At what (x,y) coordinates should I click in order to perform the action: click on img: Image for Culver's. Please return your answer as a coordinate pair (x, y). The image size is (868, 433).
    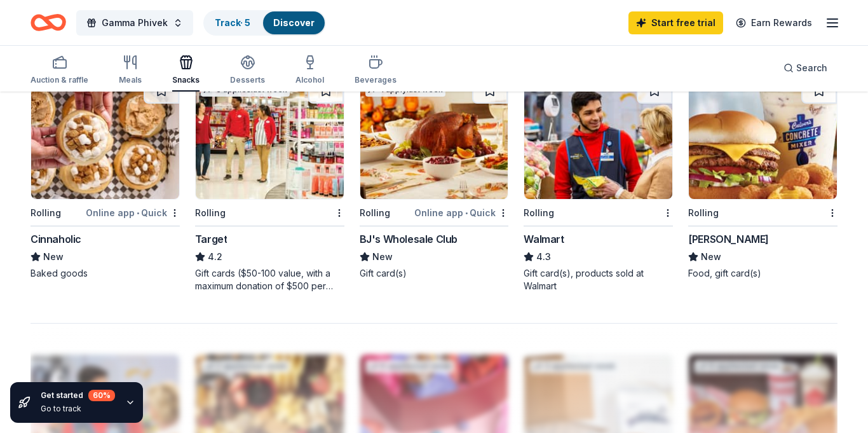
    Looking at the image, I should click on (763, 138).